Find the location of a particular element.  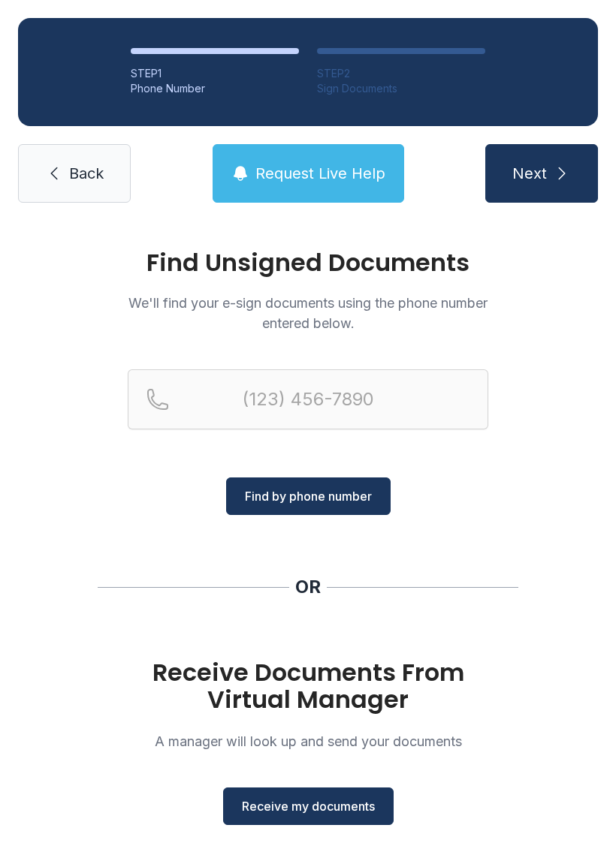

div: Phone Number is located at coordinates (215, 88).